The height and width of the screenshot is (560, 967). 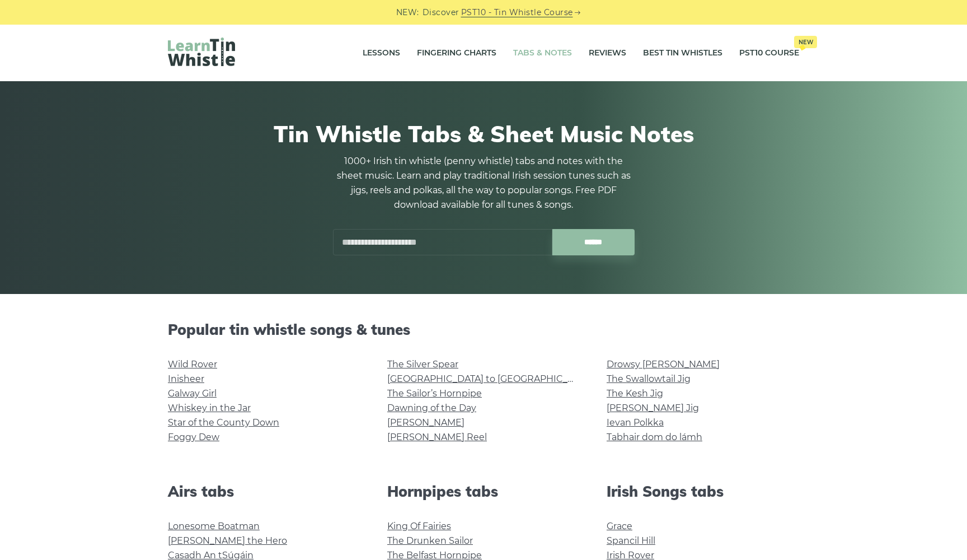 I want to click on h2: Popular tin whistle songs & tunes, so click(x=484, y=329).